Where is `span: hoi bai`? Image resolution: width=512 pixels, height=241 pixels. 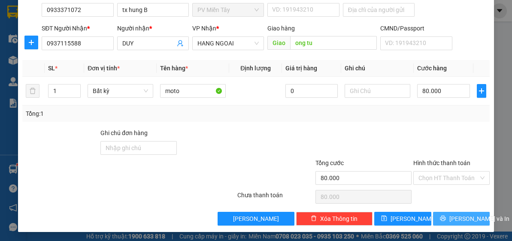
span: hoi bai is located at coordinates (105, 58).